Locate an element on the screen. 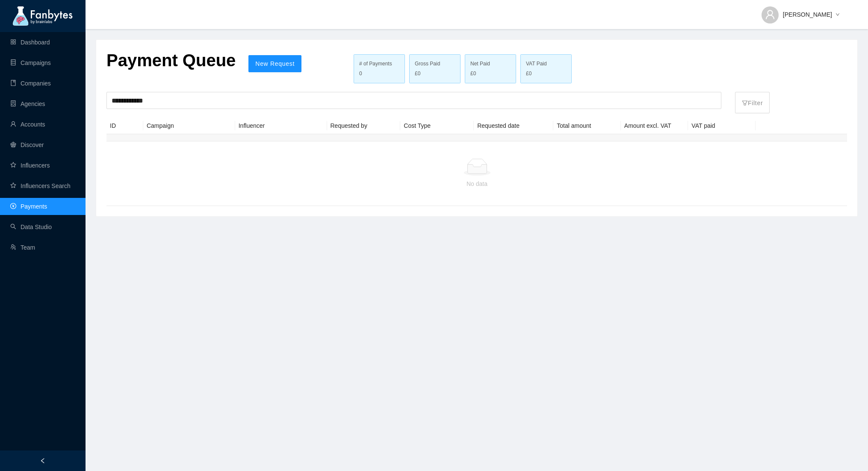 This screenshot has height=471, width=868. a: containerAgencies is located at coordinates (27, 104).